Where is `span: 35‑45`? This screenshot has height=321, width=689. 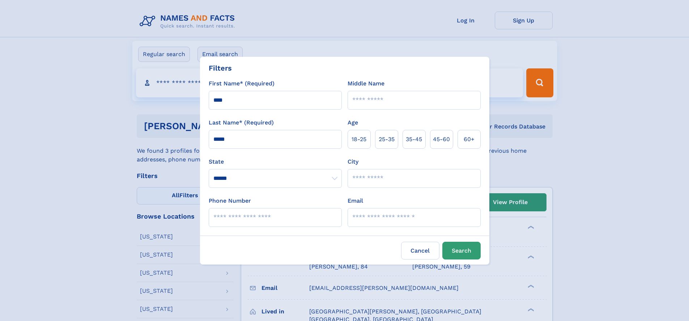
span: 35‑45 is located at coordinates (414, 139).